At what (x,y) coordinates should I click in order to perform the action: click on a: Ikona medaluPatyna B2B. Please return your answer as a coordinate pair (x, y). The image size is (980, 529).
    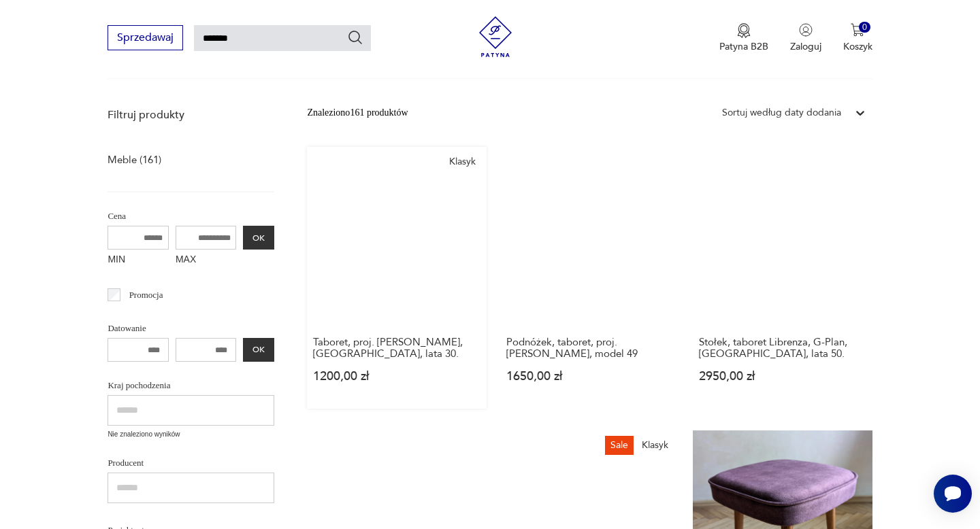
    Looking at the image, I should click on (744, 38).